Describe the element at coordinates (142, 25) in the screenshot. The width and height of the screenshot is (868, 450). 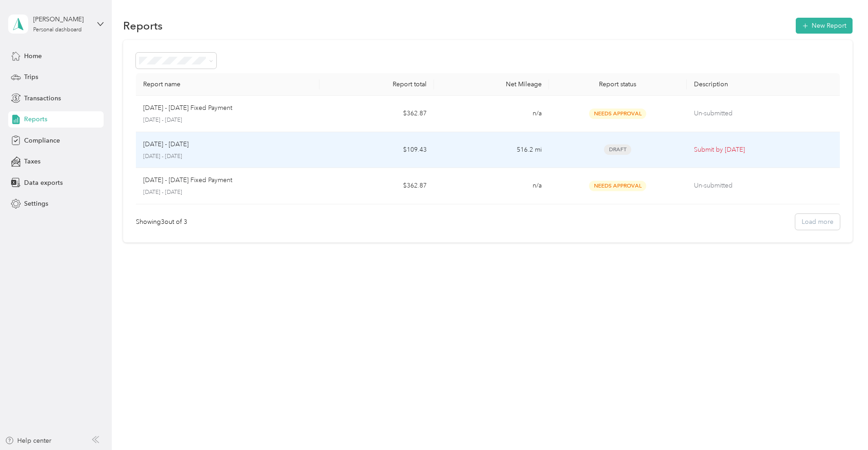
I see `h1: Reports` at that location.